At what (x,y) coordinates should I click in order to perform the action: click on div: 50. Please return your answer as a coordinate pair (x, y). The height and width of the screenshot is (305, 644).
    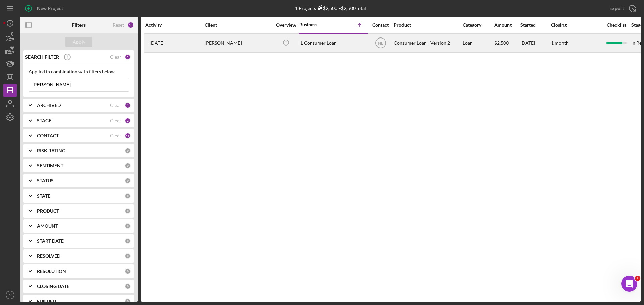
    Looking at the image, I should click on (131, 25).